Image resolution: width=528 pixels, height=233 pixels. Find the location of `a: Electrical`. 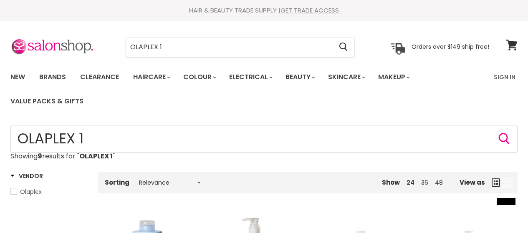

a: Electrical is located at coordinates (250, 77).